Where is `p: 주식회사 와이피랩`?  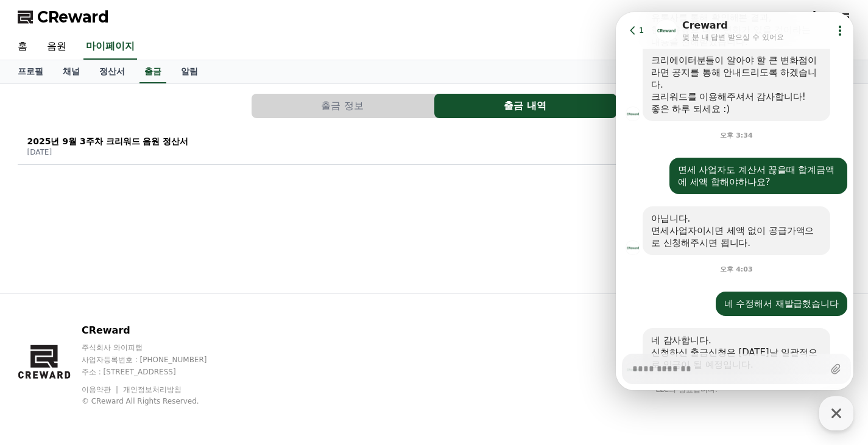 p: 주식회사 와이피랩 is located at coordinates (156, 348).